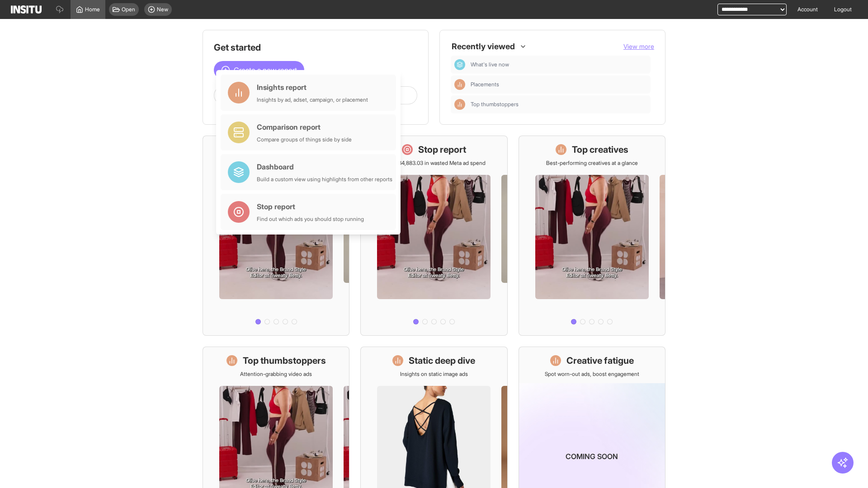 The height and width of the screenshot is (488, 868). Describe the element at coordinates (442, 150) in the screenshot. I see `h1: Stop report` at that location.